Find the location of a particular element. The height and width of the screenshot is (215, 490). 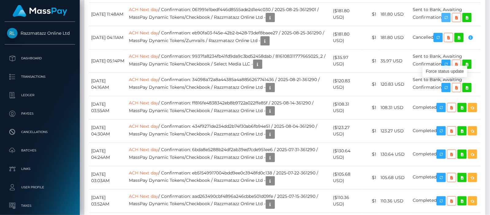

a: Payees is located at coordinates (40, 113).